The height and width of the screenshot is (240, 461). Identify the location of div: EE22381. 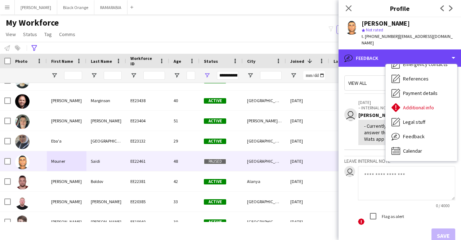
(148, 181).